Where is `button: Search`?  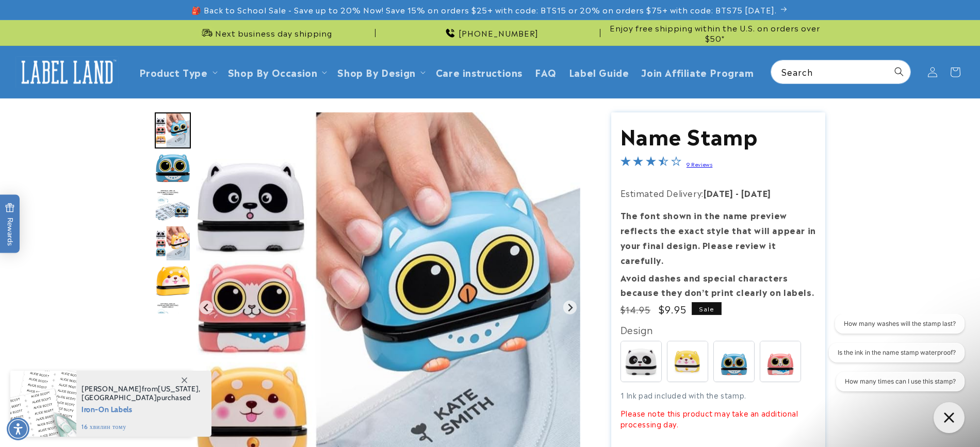 button: Search is located at coordinates (898, 71).